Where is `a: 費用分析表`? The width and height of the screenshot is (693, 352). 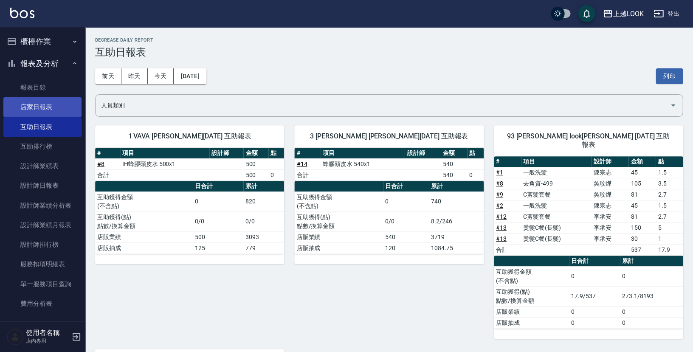
a: 費用分析表 is located at coordinates (42, 304).